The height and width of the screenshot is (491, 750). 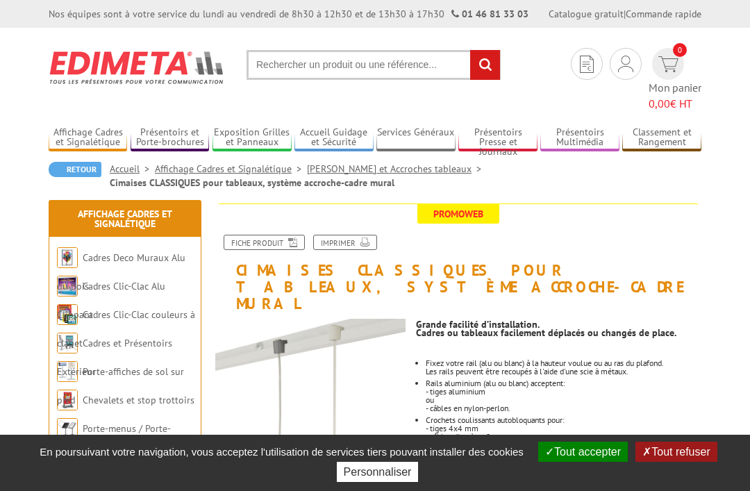 What do you see at coordinates (583, 452) in the screenshot?
I see `button: Tout accepter` at bounding box center [583, 452].